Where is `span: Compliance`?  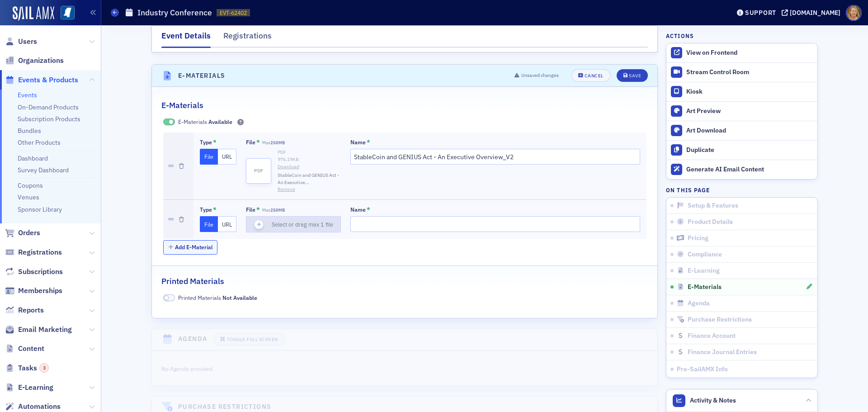 span: Compliance is located at coordinates (704, 254).